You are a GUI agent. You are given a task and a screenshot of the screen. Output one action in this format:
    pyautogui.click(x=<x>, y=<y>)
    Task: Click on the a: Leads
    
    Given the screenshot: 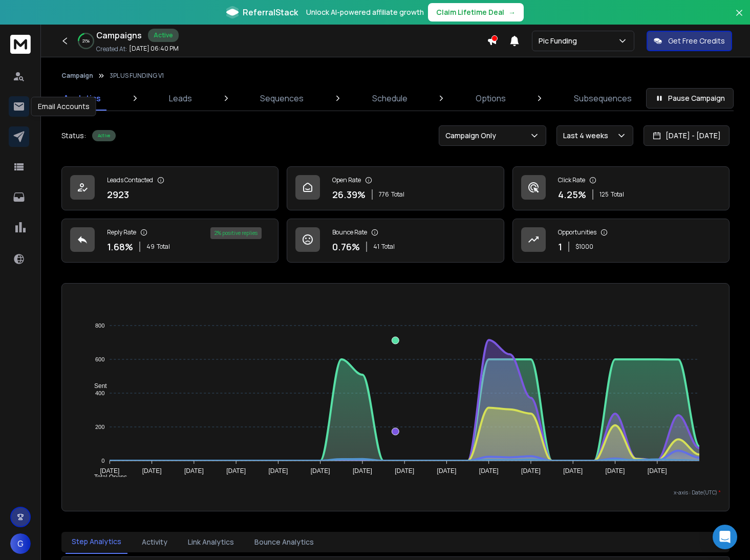 What is the action you would take?
    pyautogui.click(x=180, y=99)
    